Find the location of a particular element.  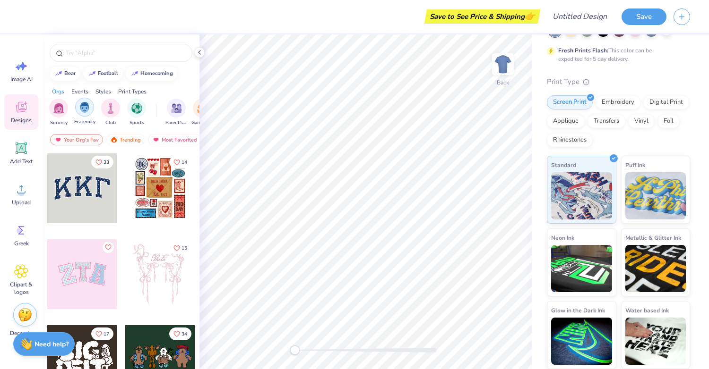

div: Foil is located at coordinates (668, 121).